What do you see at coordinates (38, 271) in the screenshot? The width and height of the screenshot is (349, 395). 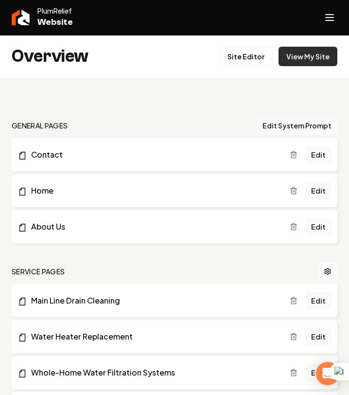 I see `h2: Service Pages` at bounding box center [38, 271].